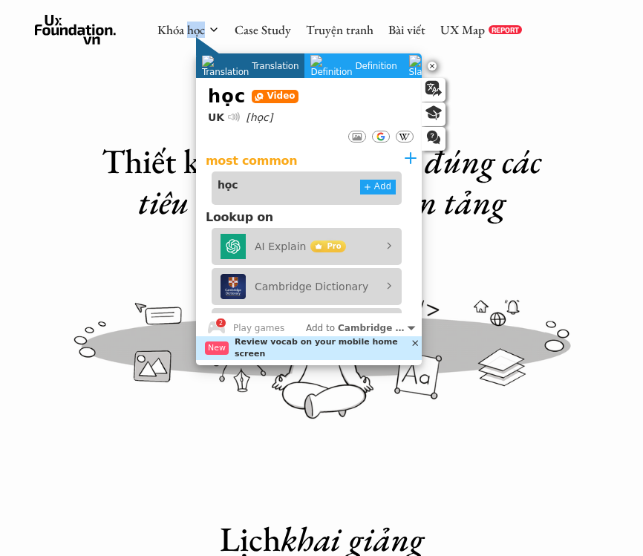 The height and width of the screenshot is (556, 643). What do you see at coordinates (344, 181) in the screenshot?
I see `em: đáp ứng đúng các tiêu chuẩn của các nền tảng` at bounding box center [344, 181].